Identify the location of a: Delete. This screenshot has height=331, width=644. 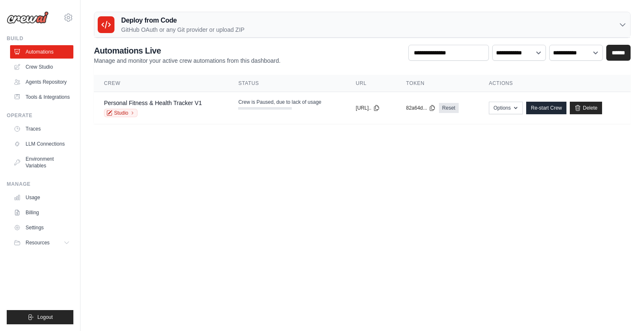
(585, 108).